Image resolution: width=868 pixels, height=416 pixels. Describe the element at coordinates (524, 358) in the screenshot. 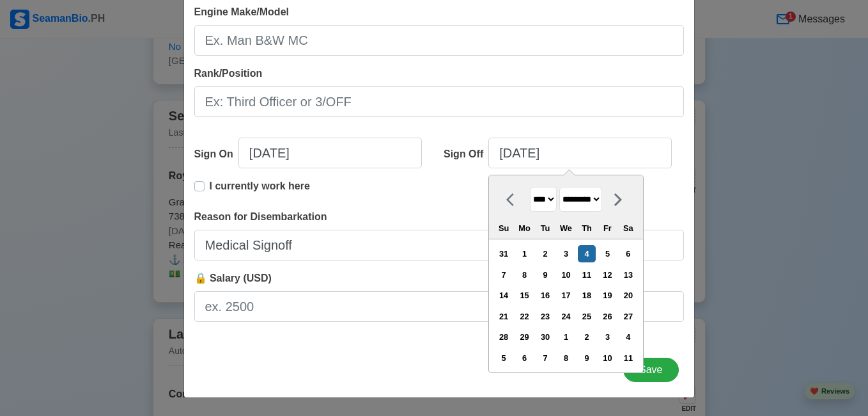

I see `div: Choose Monday, October 6th, 2025` at that location.